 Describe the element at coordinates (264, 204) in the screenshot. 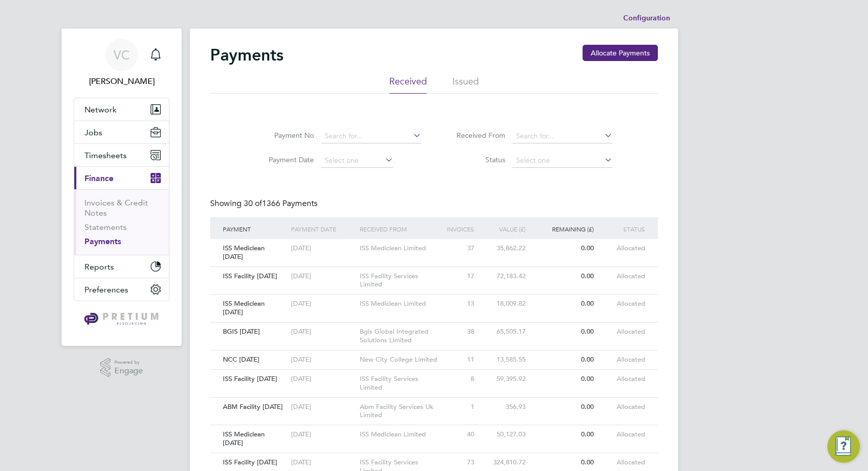

I see `div: Showing` at that location.